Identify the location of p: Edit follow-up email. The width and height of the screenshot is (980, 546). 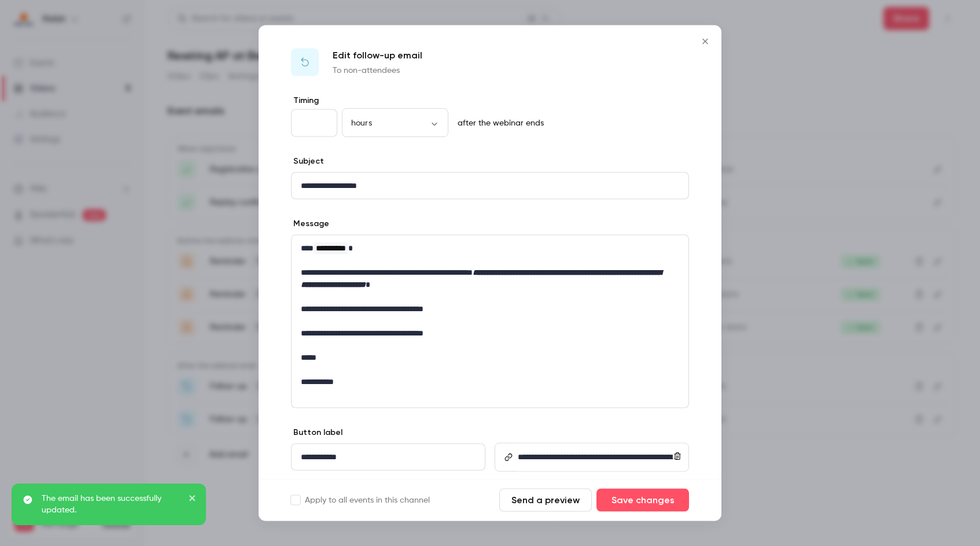
(377, 56).